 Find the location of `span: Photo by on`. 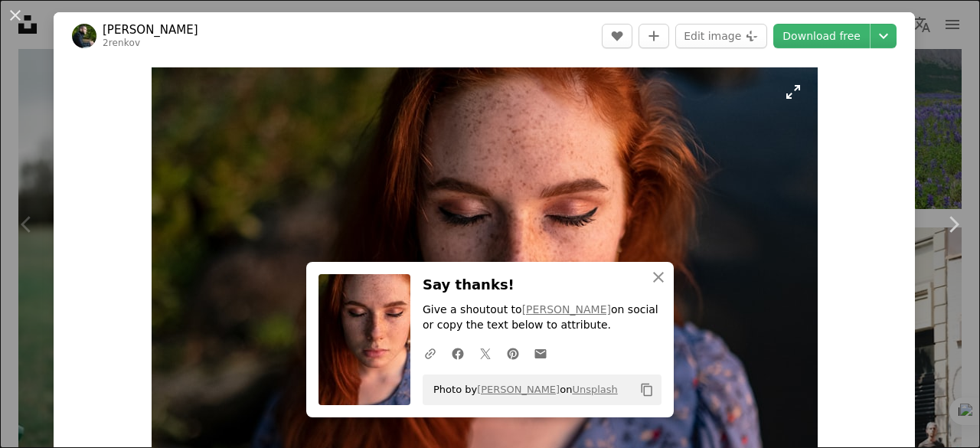

span: Photo by on is located at coordinates (521, 390).